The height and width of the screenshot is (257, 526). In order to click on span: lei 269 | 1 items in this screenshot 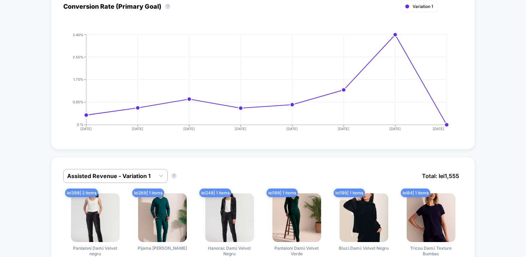, I will do `click(148, 193)`.